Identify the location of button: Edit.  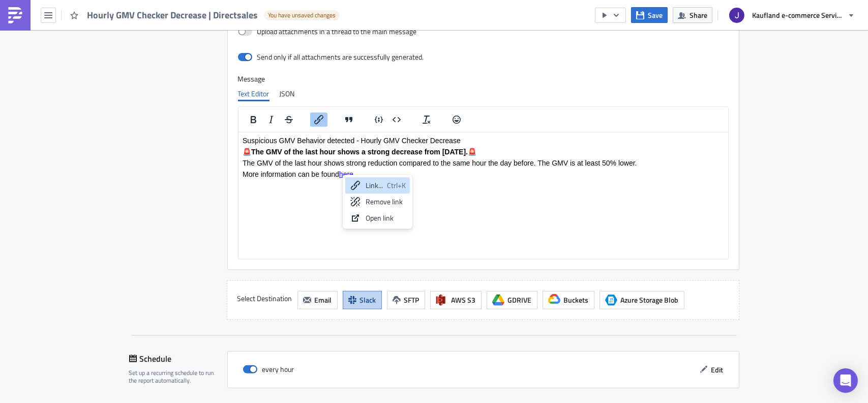
(711, 369).